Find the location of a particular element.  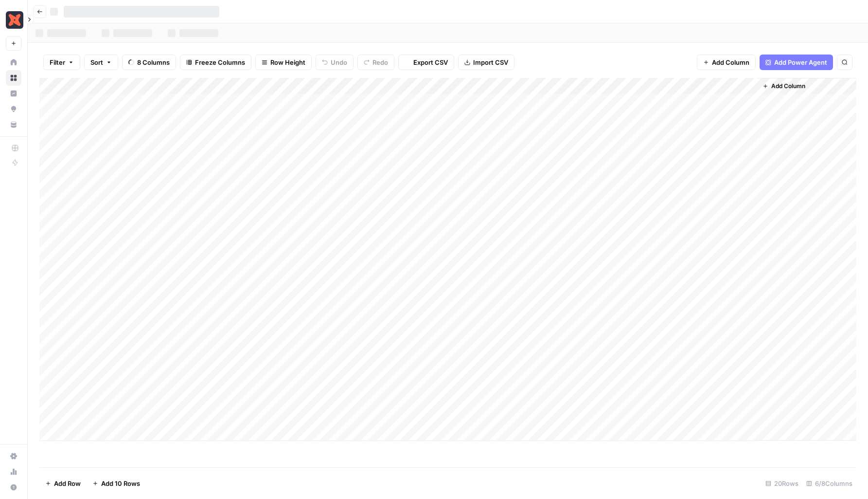

button: Freeze Columns is located at coordinates (216, 62).